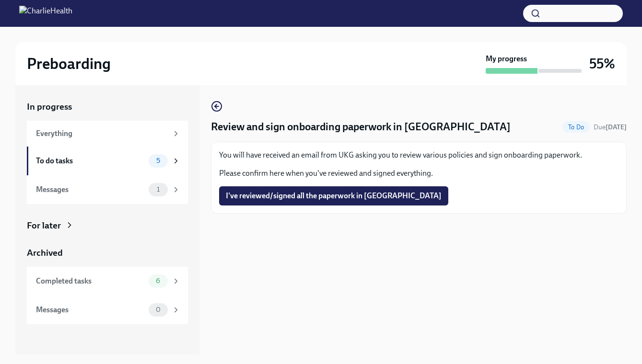 The height and width of the screenshot is (364, 642). I want to click on span: 0, so click(158, 309).